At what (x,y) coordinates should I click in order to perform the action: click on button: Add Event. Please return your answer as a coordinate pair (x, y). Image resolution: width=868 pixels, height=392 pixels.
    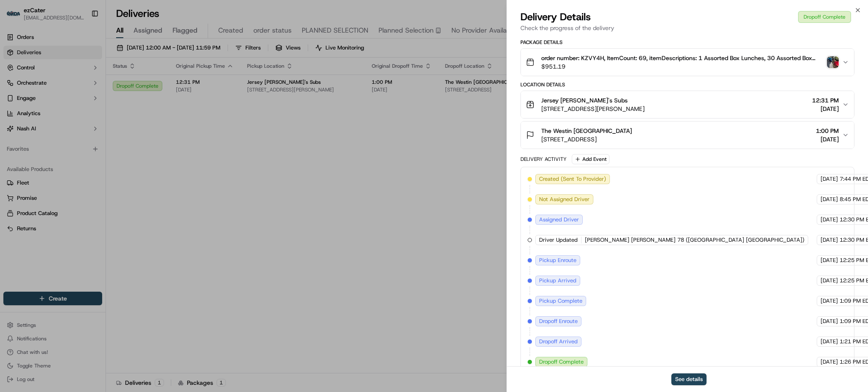
    Looking at the image, I should click on (590, 159).